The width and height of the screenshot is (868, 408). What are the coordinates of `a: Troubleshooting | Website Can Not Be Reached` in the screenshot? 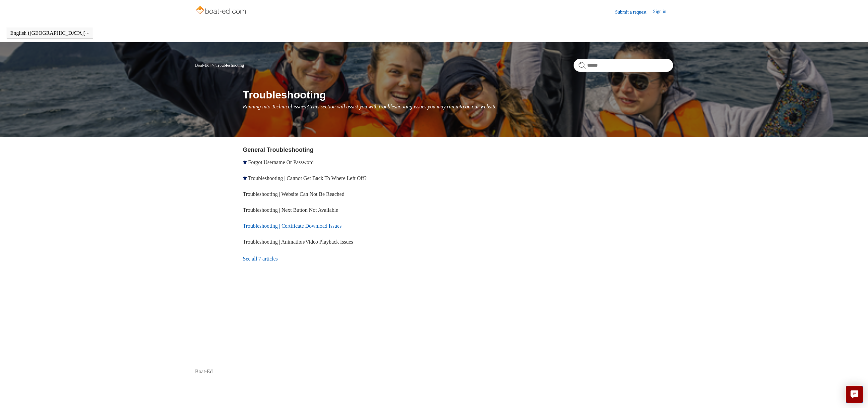 It's located at (293, 194).